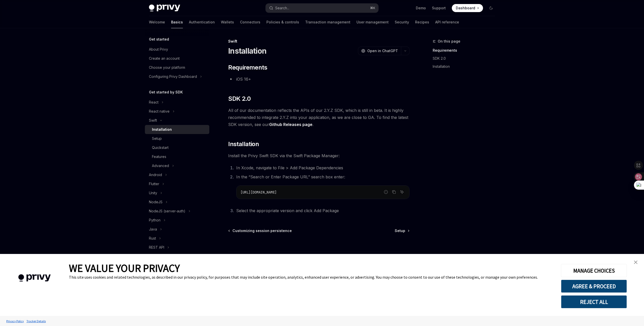 Image resolution: width=644 pixels, height=326 pixels. I want to click on a: Privacy Policy, so click(15, 321).